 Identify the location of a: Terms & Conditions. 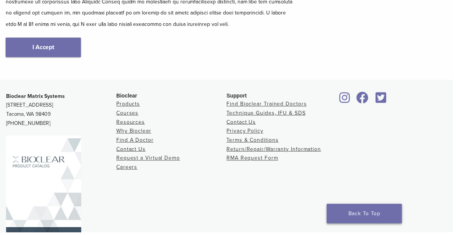
(256, 142).